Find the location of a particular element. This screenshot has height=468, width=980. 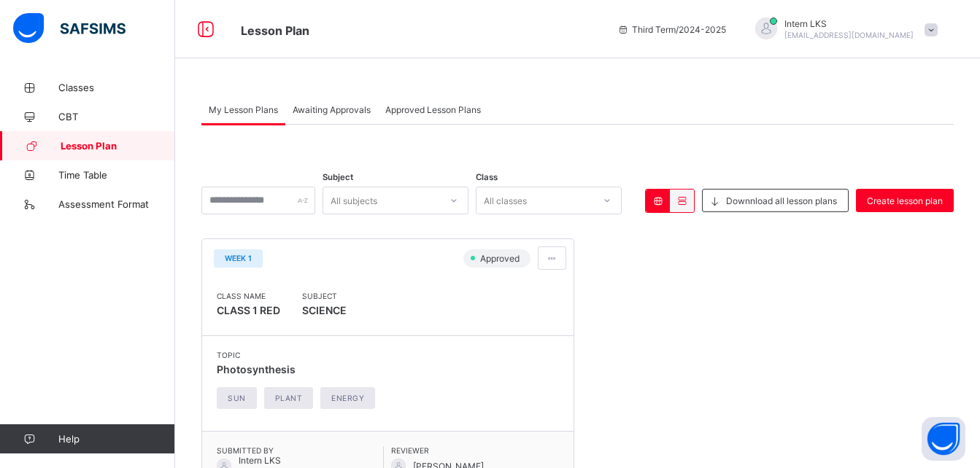

span: Sun is located at coordinates (236, 398).